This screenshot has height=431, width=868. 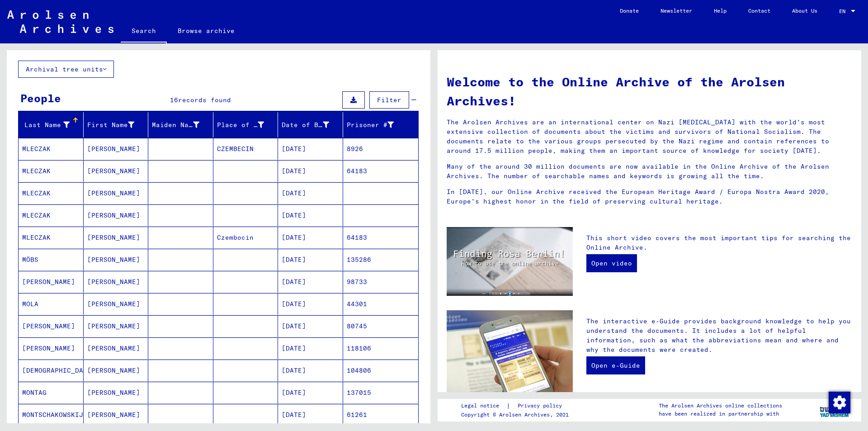 What do you see at coordinates (649, 91) in the screenshot?
I see `h1: Welcome to the Online Archive of the Arolsen Archives!` at bounding box center [649, 91].